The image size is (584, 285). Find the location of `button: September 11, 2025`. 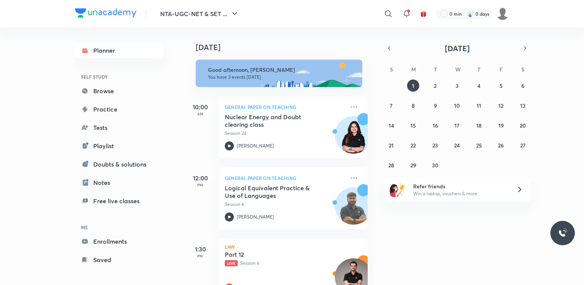

button: September 11, 2025 is located at coordinates (479, 105).